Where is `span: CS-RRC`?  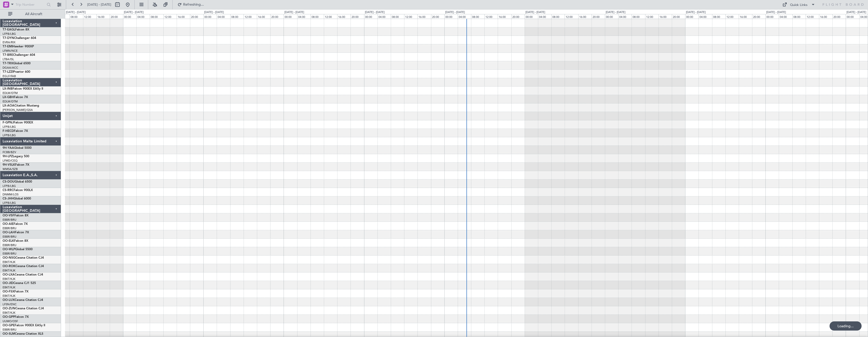
span: CS-RRC is located at coordinates (8, 190).